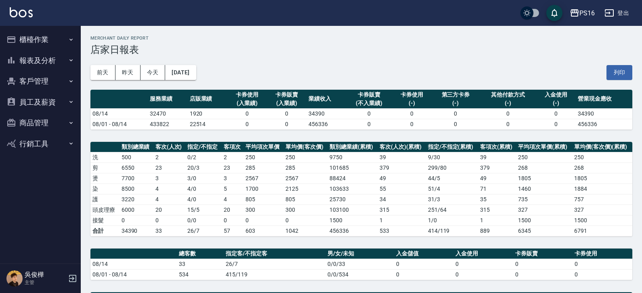  I want to click on div: 其他付款方式, so click(508, 94).